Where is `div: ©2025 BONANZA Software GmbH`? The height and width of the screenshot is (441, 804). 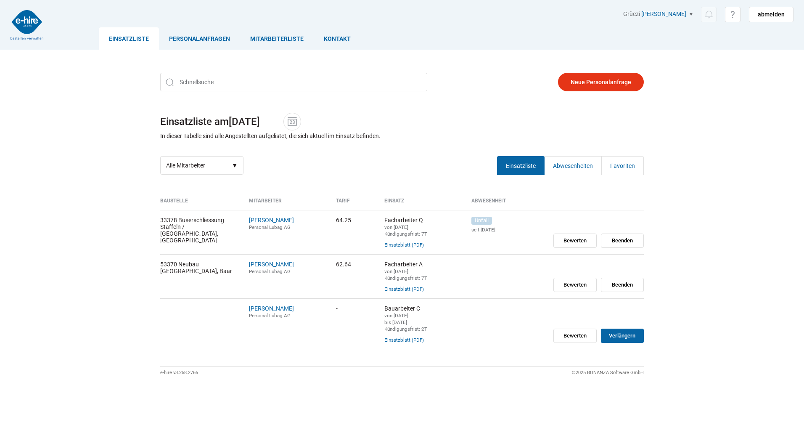 div: ©2025 BONANZA Software GmbH is located at coordinates (608, 373).